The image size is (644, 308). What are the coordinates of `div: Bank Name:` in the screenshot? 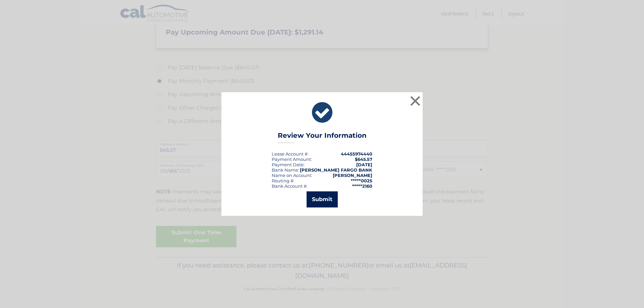 It's located at (285, 170).